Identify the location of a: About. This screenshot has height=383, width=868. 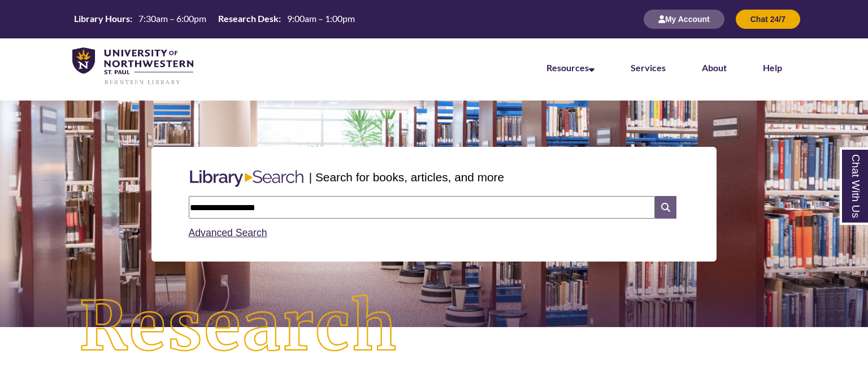
(714, 67).